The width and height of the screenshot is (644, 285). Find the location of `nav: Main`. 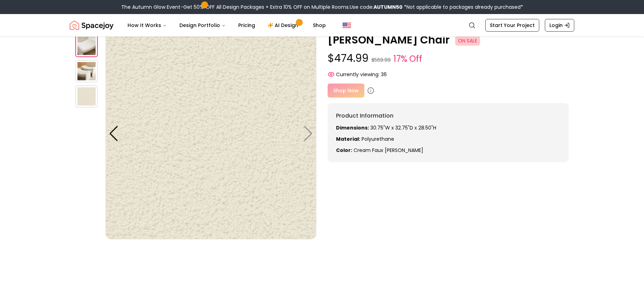

nav: Main is located at coordinates (226, 25).